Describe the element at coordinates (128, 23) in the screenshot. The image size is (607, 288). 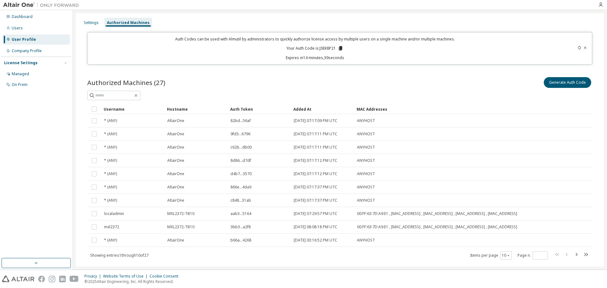
I see `div: Authorized Machines` at that location.